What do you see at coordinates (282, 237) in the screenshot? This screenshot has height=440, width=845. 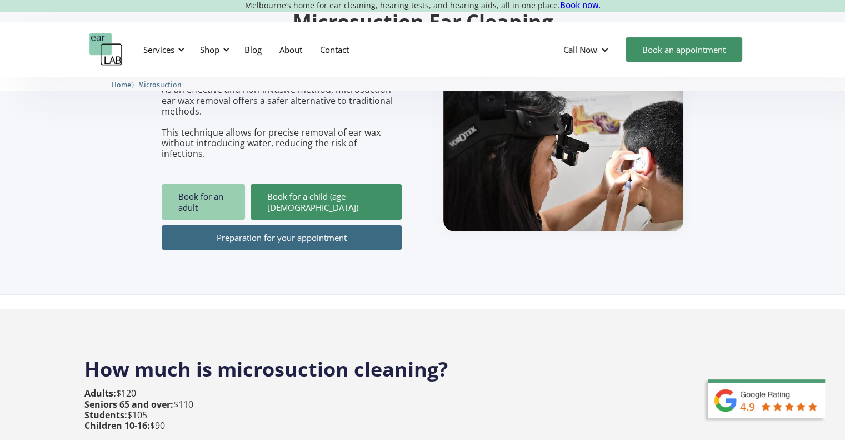 I see `a: Preparation for your appointment` at bounding box center [282, 237].